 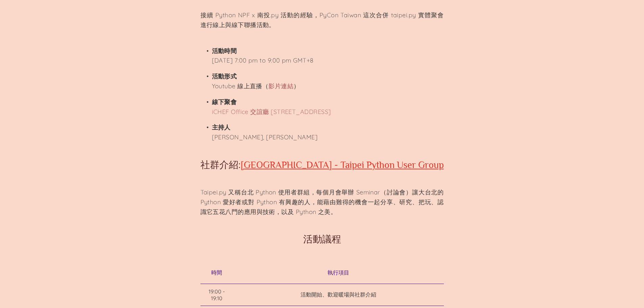 What do you see at coordinates (221, 127) in the screenshot?
I see `b: 主持人` at bounding box center [221, 127].